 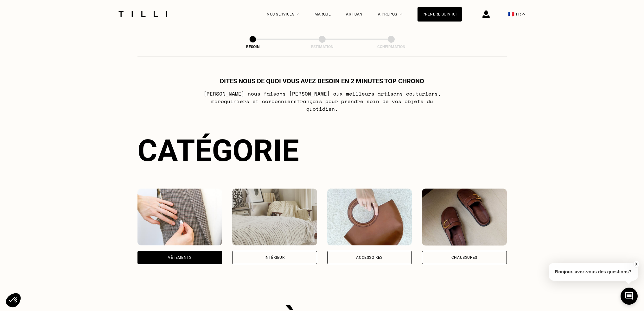 What do you see at coordinates (143, 14) in the screenshot?
I see `img: Logo du service de couturière Tilli` at bounding box center [143, 14].